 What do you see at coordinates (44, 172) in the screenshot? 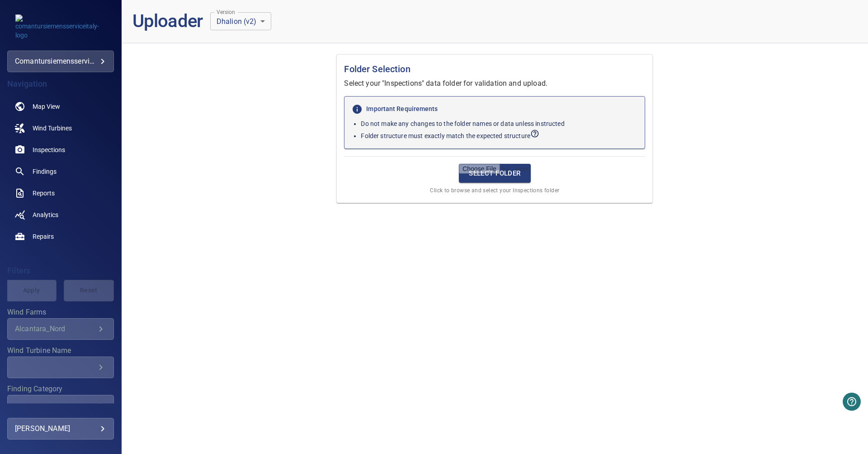
I see `span: Findings` at bounding box center [44, 172].